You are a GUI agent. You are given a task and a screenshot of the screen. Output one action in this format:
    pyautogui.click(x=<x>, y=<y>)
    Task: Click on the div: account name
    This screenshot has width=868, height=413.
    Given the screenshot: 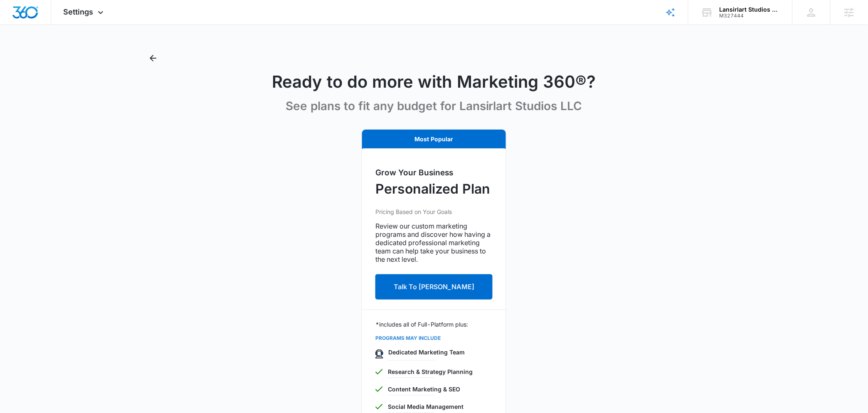 What is the action you would take?
    pyautogui.click(x=750, y=10)
    